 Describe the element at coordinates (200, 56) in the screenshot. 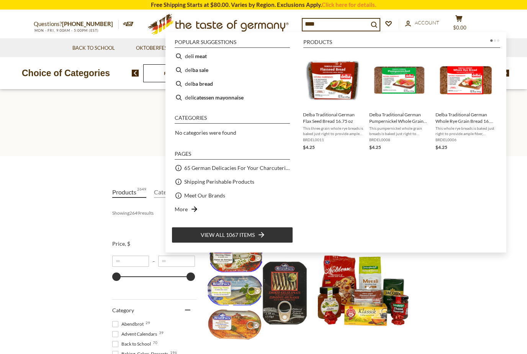

I see `b: i meat` at that location.